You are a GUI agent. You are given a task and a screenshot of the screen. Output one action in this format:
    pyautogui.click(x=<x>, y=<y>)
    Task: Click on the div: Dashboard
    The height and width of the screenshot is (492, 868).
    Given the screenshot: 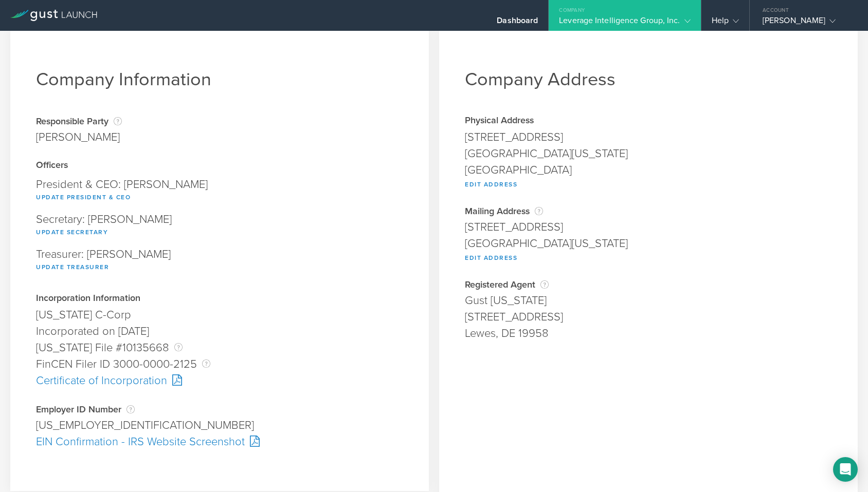 What is the action you would take?
    pyautogui.click(x=517, y=23)
    